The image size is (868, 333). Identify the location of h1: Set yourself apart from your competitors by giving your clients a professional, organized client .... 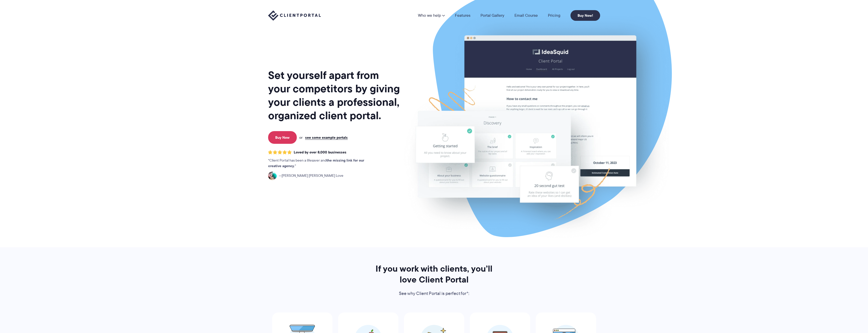
(335, 95).